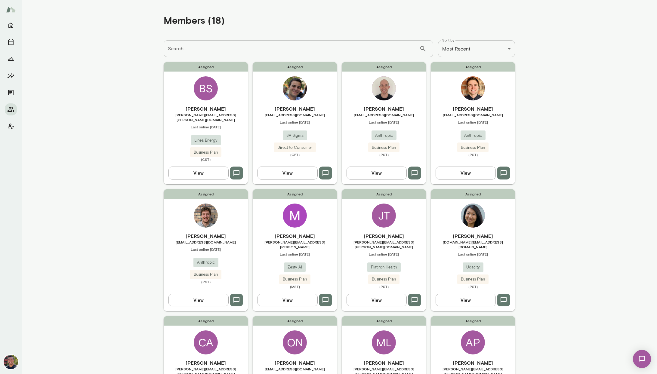 The width and height of the screenshot is (657, 374). What do you see at coordinates (11, 126) in the screenshot?
I see `button: Client app` at bounding box center [11, 126].